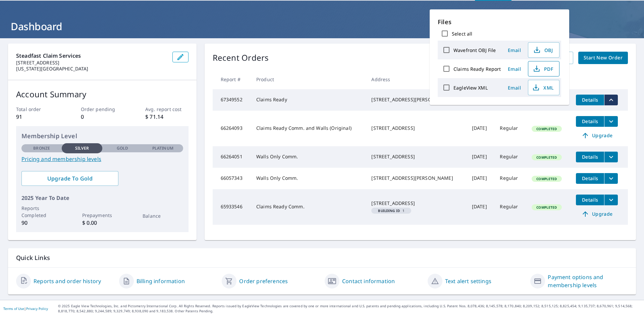 This screenshot has width=644, height=317. Describe the element at coordinates (349, 308) in the screenshot. I see `p: © 2025 Eagle View Technologies, Inc. and Pictometry International Corp. All Rights Reserved. Repo...` at that location.